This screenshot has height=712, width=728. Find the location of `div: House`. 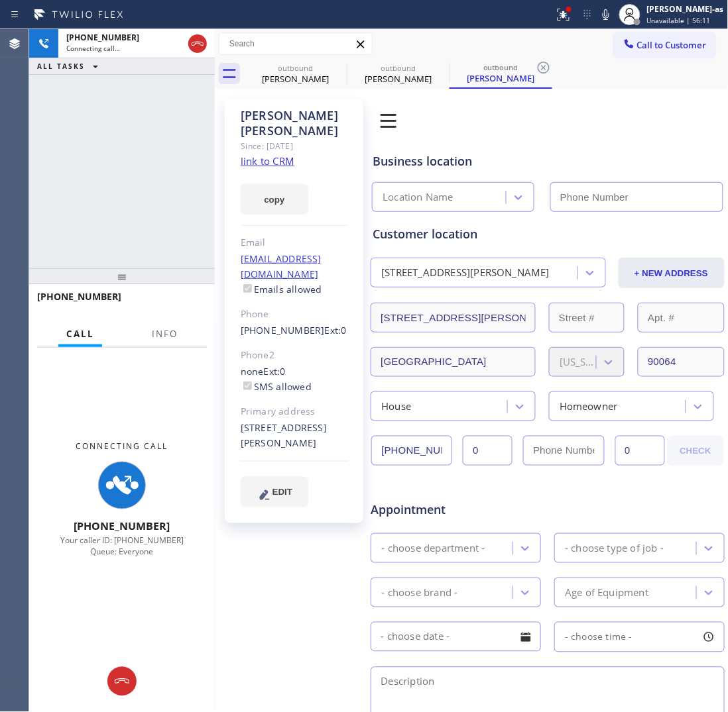

div: House is located at coordinates (396, 406).